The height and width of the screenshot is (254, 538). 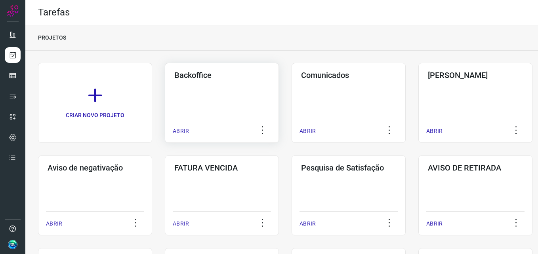 What do you see at coordinates (348, 75) in the screenshot?
I see `h3: Comunicados` at bounding box center [348, 75].